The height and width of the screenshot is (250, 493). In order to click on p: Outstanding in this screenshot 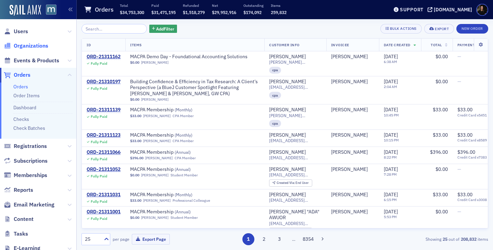, I will do `click(253, 5)`.